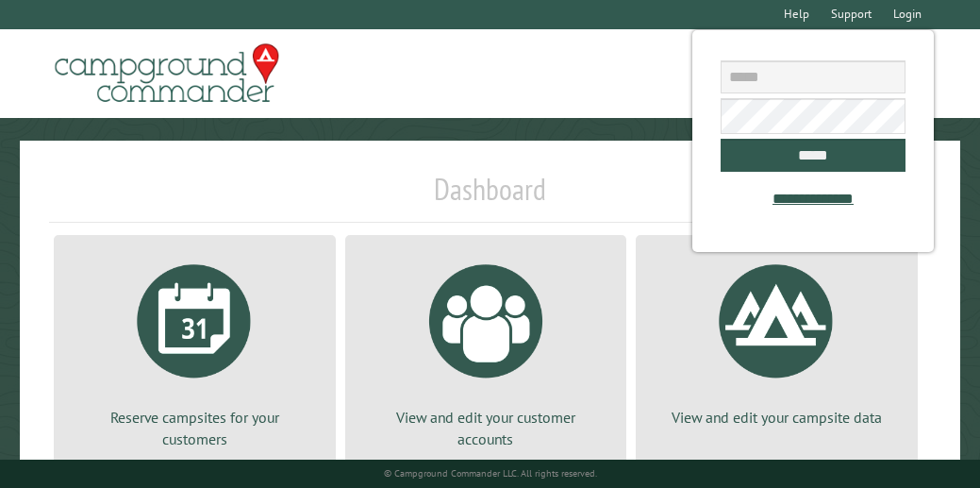  What do you see at coordinates (194, 428) in the screenshot?
I see `p: Reserve campsites for your customers` at bounding box center [194, 428].